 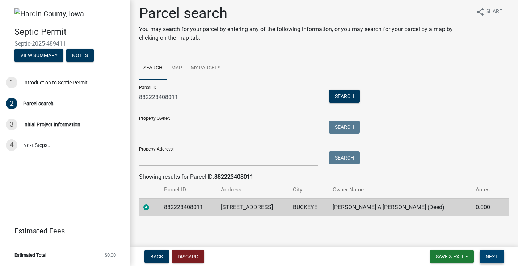 I want to click on span: $0.00, so click(x=110, y=255).